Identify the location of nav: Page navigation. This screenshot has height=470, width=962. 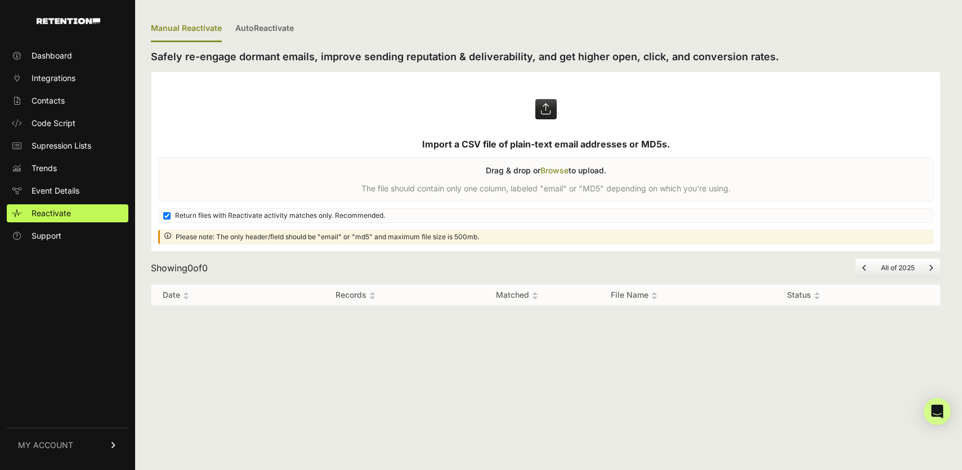
(898, 268).